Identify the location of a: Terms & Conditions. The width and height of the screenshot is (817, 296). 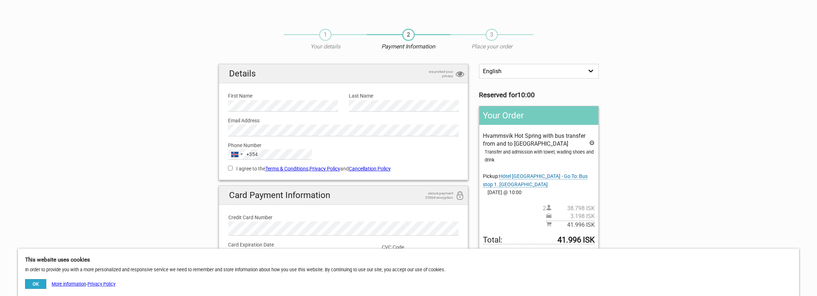
(287, 169).